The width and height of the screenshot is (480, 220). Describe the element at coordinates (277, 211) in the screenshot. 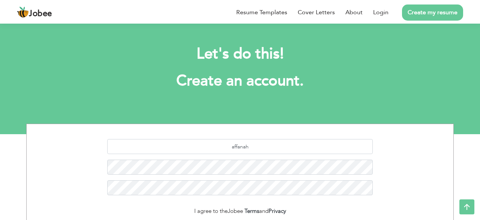

I see `a: Privacy` at that location.